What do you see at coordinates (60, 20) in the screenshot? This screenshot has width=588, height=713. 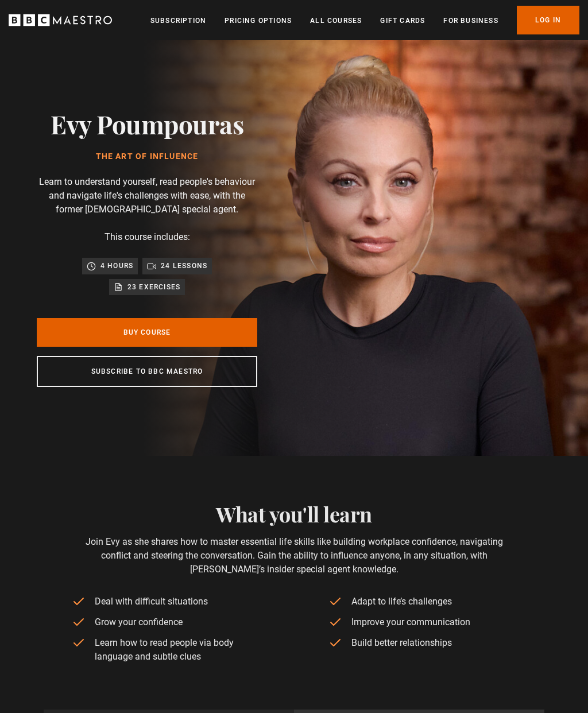 I see `svg: BBC Maestro` at bounding box center [60, 20].